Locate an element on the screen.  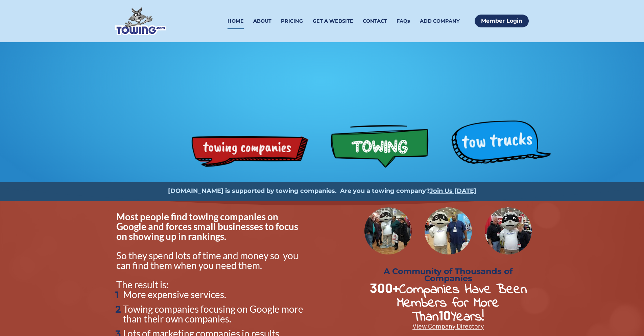
img: Towing.com Logo is located at coordinates (141, 21).